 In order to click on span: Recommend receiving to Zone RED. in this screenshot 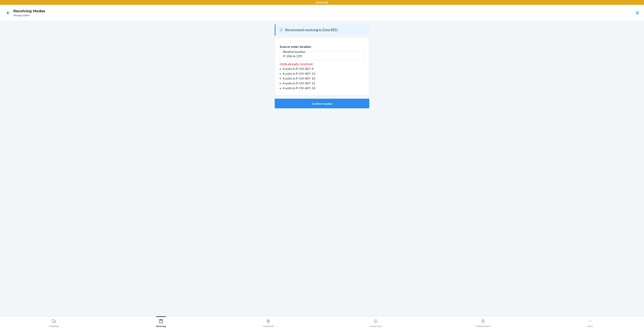, I will do `click(312, 30)`.